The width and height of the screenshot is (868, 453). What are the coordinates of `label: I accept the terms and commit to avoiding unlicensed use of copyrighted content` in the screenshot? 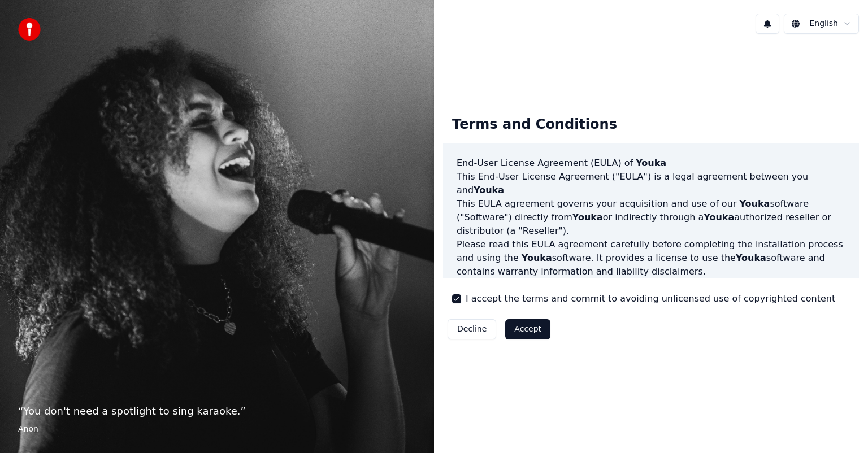 It's located at (651, 299).